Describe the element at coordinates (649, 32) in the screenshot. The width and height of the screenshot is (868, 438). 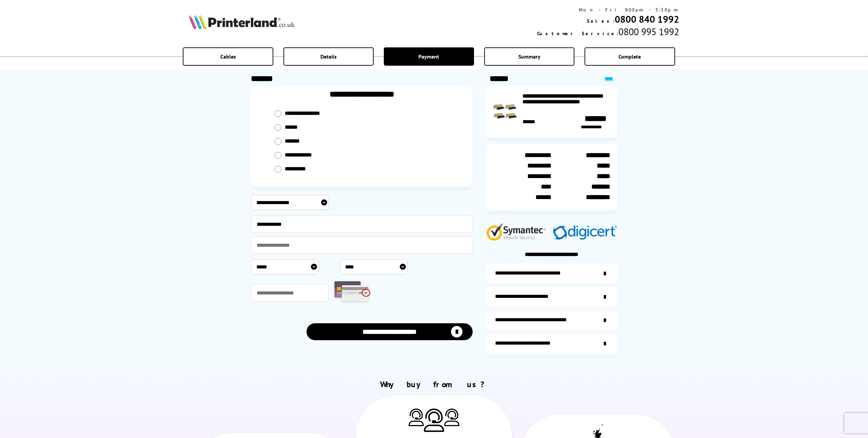
I see `span: 0800 995 1992` at that location.